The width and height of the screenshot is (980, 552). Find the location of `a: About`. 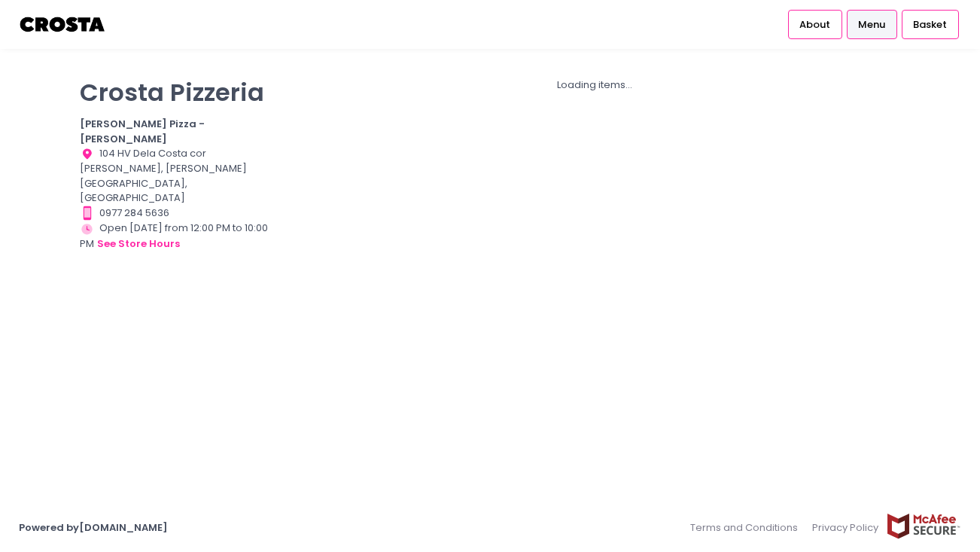

a: About is located at coordinates (815, 24).